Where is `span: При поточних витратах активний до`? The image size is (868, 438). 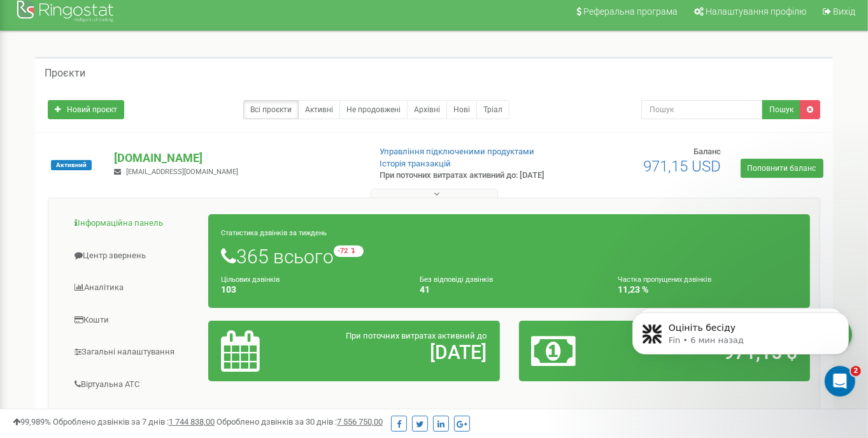 span: При поточних витратах активний до is located at coordinates (416, 335).